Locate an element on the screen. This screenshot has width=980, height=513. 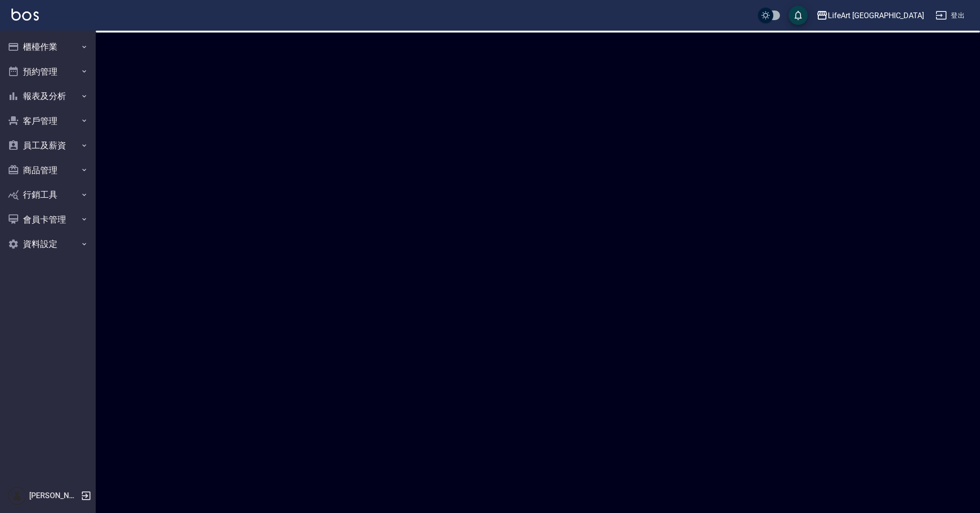
img: Person is located at coordinates (17, 496).